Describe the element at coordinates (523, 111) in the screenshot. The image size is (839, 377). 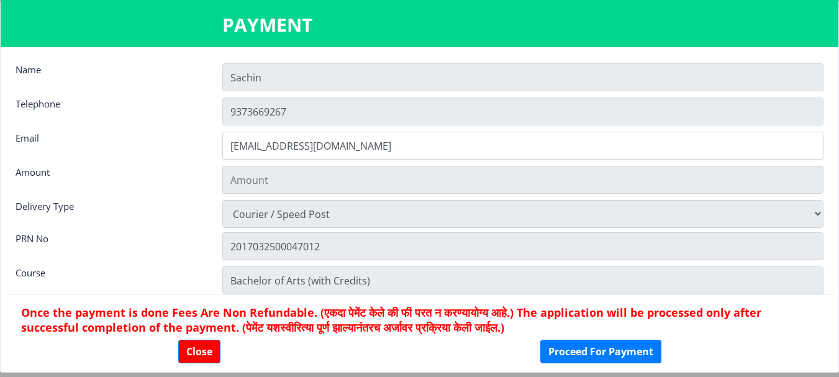
I see `input: Telephone` at that location.